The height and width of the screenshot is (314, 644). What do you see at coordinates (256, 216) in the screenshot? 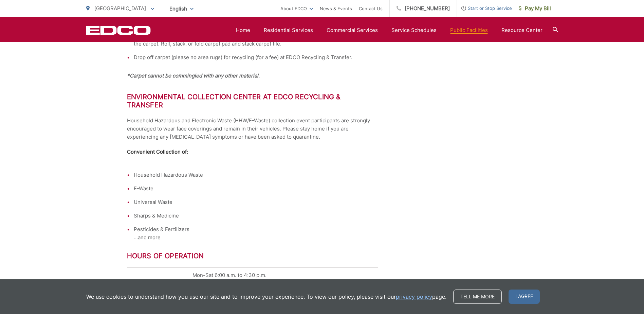
I see `li: Sharps & Medicine` at bounding box center [256, 216].